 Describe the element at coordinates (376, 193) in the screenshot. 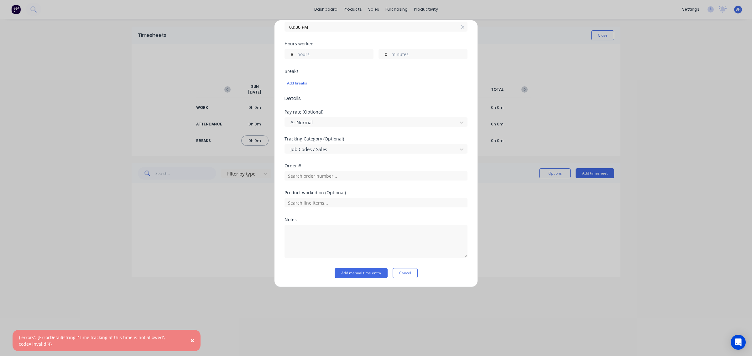

I see `div: Product worked on (Optional)` at that location.